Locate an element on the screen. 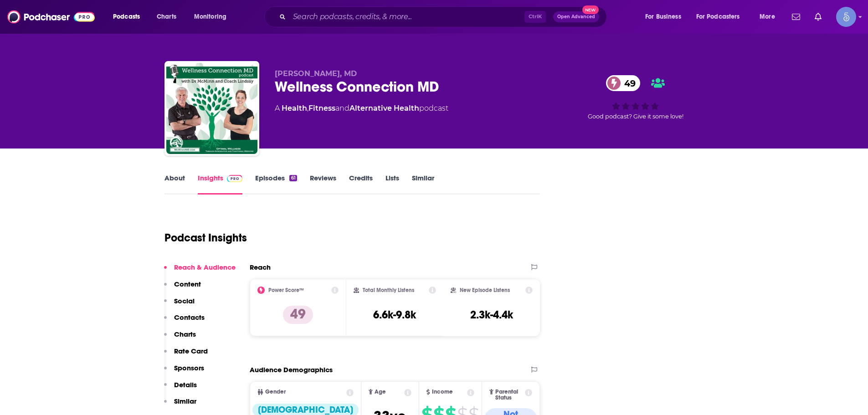 The image size is (868, 415). span: Income is located at coordinates (442, 391).